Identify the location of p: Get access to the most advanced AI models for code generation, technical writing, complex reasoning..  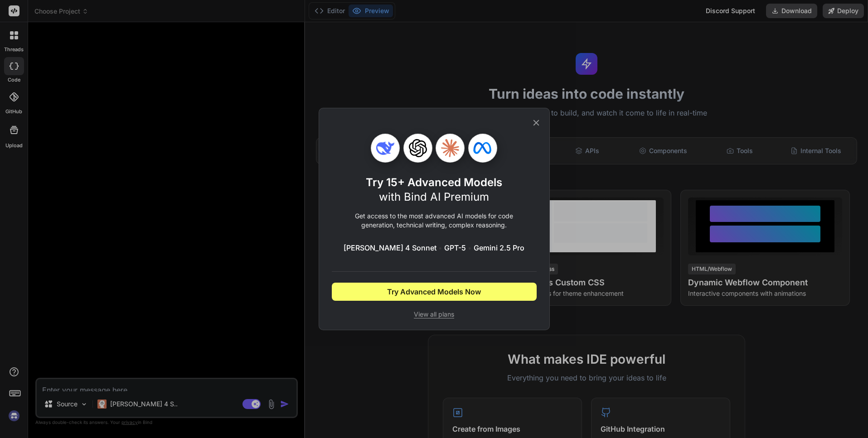
(434, 220).